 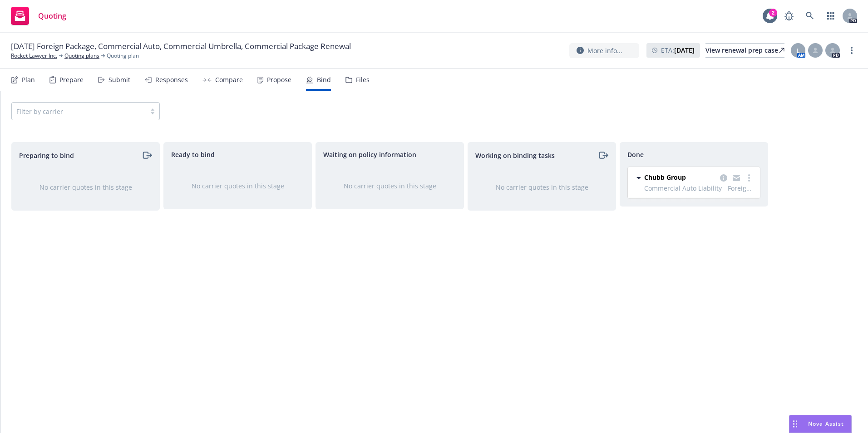 I want to click on a: Switch app, so click(x=831, y=16).